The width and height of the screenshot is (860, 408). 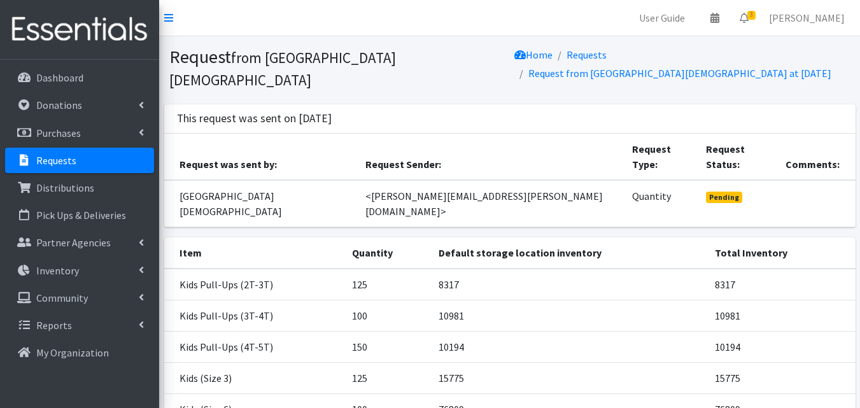 I want to click on p: Pick Ups & Deliveries, so click(x=81, y=215).